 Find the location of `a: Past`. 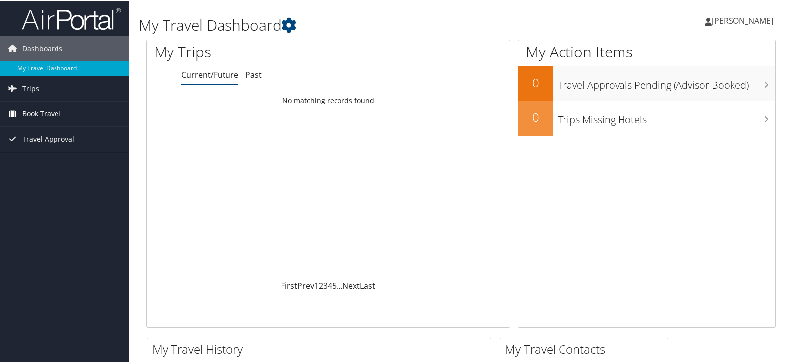

a: Past is located at coordinates (253, 74).